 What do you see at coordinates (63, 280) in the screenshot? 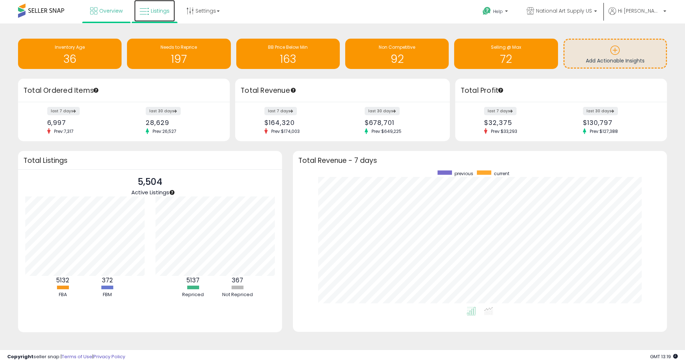
I see `b: 5132` at bounding box center [63, 280].